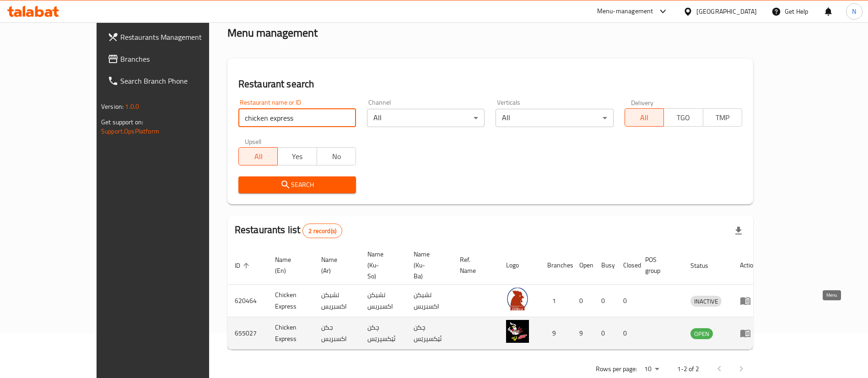 Image resolution: width=868 pixels, height=378 pixels. I want to click on span: Restaurants Management, so click(177, 37).